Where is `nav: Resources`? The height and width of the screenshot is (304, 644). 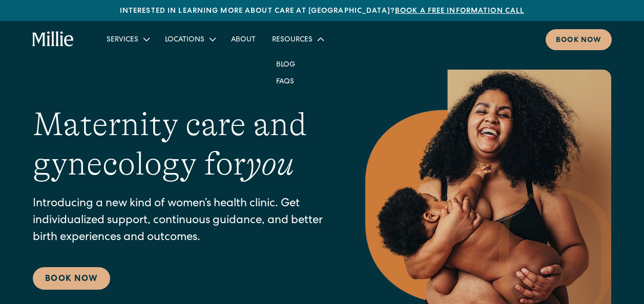
nav: Resources is located at coordinates (297, 73).